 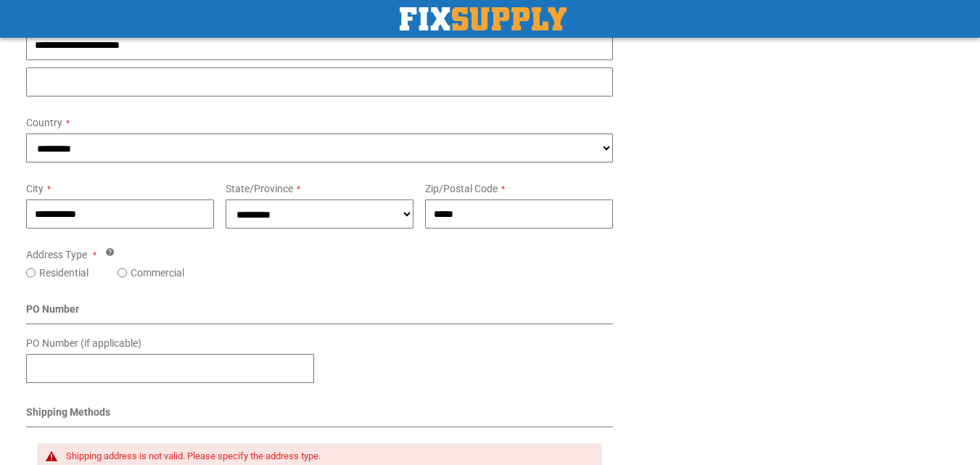 I want to click on span: Country, so click(x=45, y=123).